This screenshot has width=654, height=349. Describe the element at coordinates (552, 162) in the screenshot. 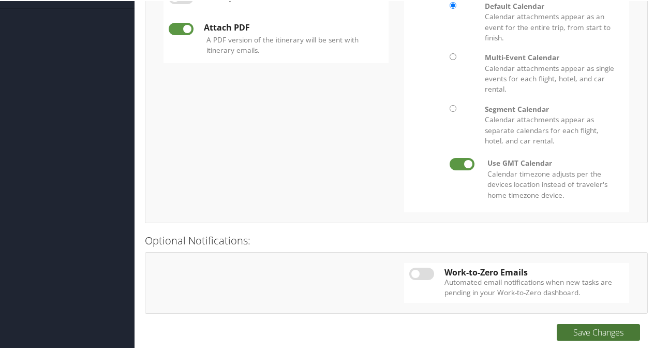

I see `div: Use GMT Calendar` at that location.